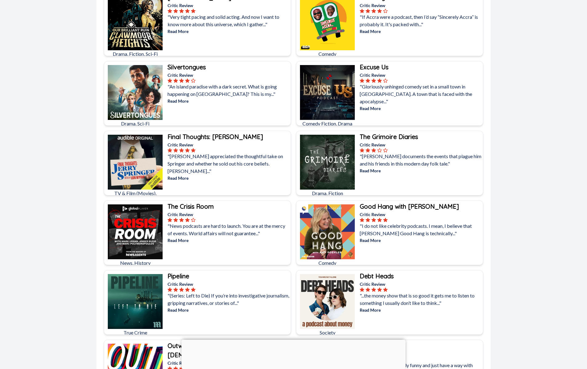 This screenshot has height=369, width=587. What do you see at coordinates (228, 229) in the screenshot?
I see `p: "News podcasts are hard to launch. You are at the mercy of events. World affairs will not guarant...` at bounding box center [228, 229].